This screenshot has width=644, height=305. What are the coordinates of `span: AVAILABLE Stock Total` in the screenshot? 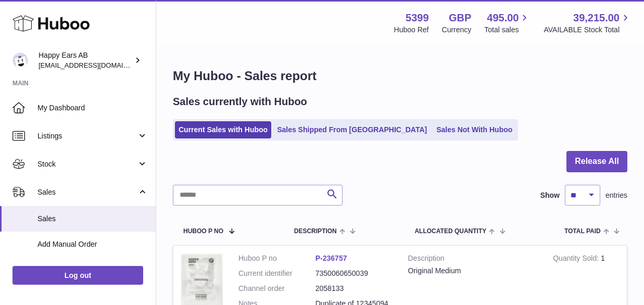 It's located at (587, 29).